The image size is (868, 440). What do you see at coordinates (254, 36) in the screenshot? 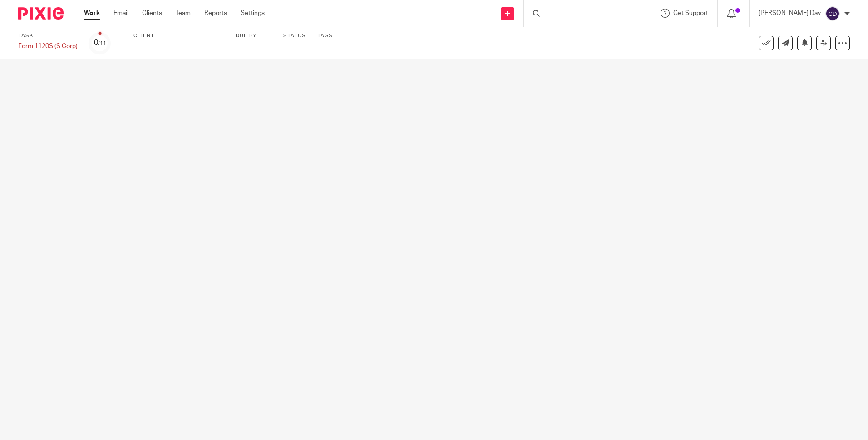
I see `label: Due by` at bounding box center [254, 36].